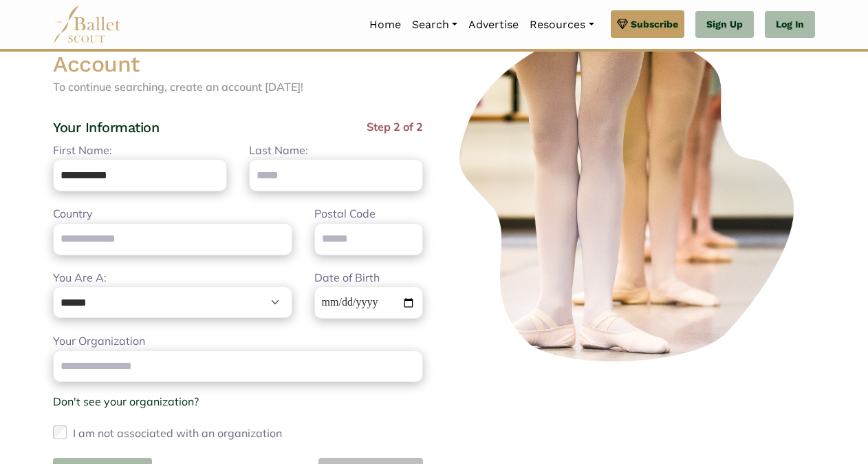  What do you see at coordinates (385, 25) in the screenshot?
I see `a: Home` at bounding box center [385, 25].